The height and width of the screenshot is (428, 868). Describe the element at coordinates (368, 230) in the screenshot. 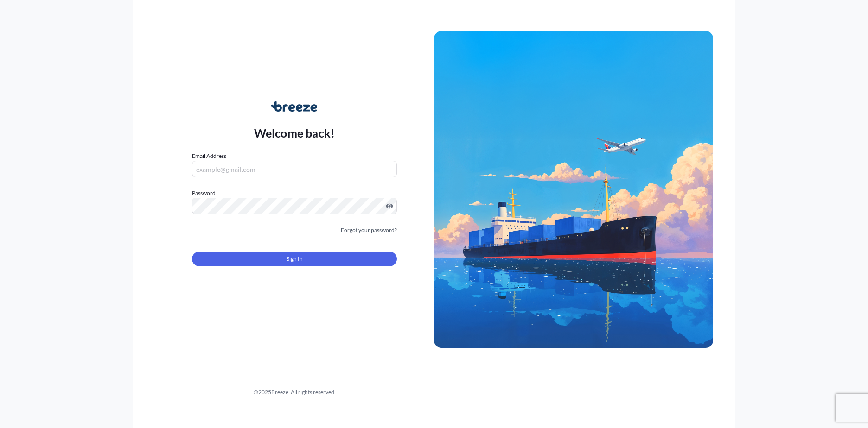

I see `a: Forgot your password?` at that location.